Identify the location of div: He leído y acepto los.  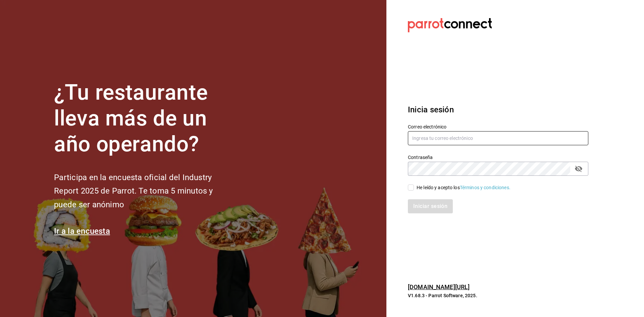
(464, 187).